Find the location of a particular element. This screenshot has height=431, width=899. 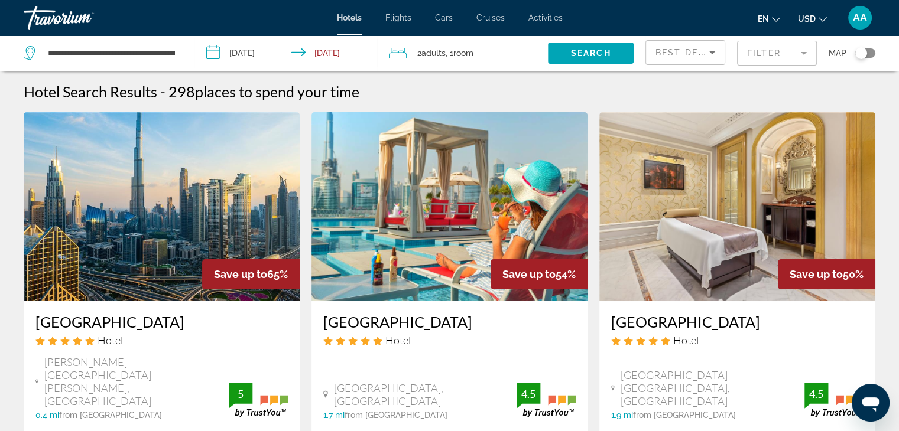

button: User Menu is located at coordinates (860, 18).